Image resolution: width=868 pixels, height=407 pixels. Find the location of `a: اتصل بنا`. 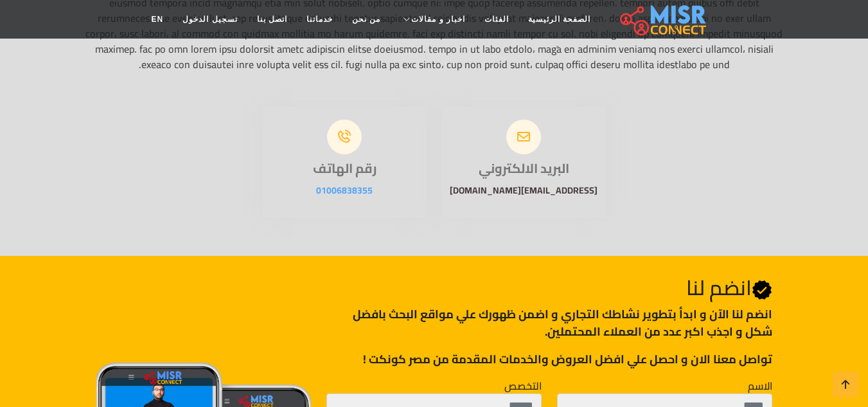

a: اتصل بنا is located at coordinates (271, 19).